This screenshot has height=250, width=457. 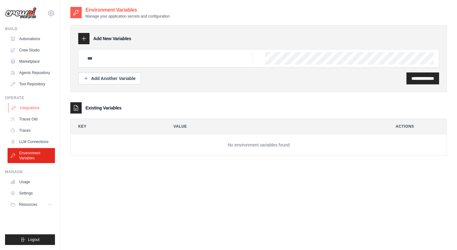 What do you see at coordinates (103, 108) in the screenshot?
I see `h3: Existing Variables` at bounding box center [103, 108].